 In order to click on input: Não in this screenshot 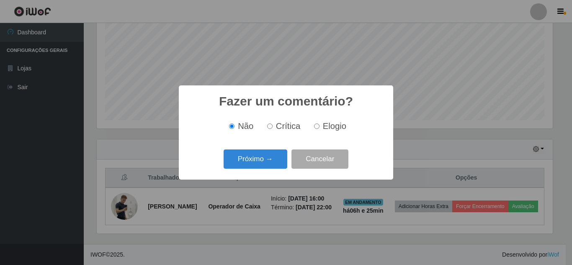, I will do `click(232, 126)`.